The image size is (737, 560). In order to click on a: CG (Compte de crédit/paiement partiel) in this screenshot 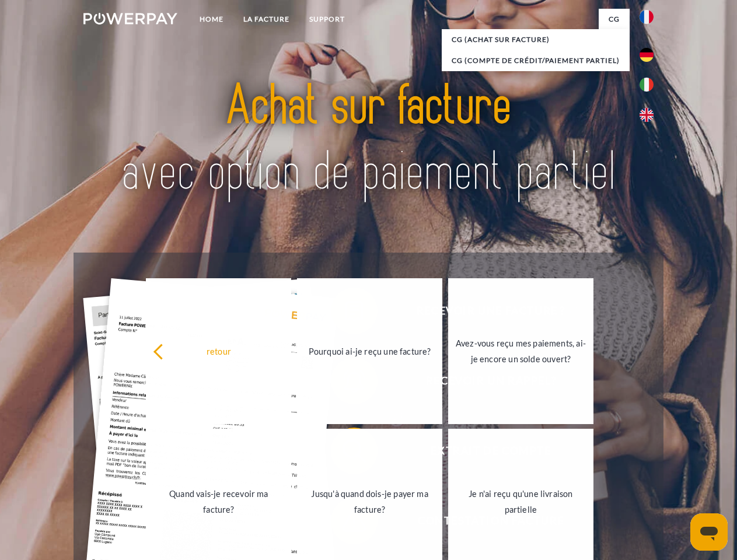, I will do `click(536, 61)`.